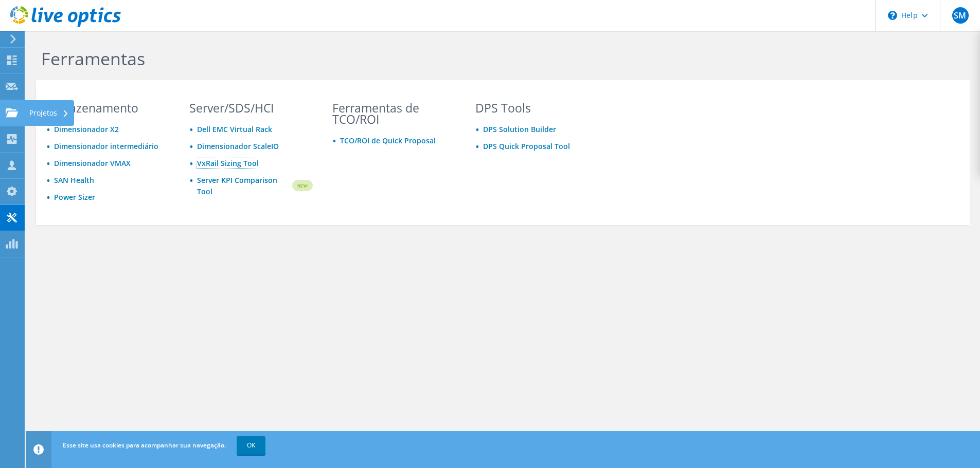 The width and height of the screenshot is (980, 468). Describe the element at coordinates (106, 146) in the screenshot. I see `a: Dimensionador intermediário` at that location.